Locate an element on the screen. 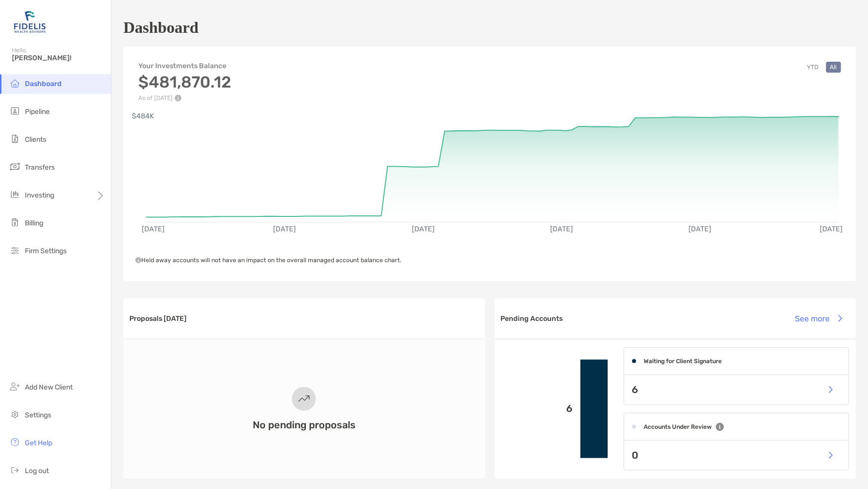  span: Log out is located at coordinates (37, 470).